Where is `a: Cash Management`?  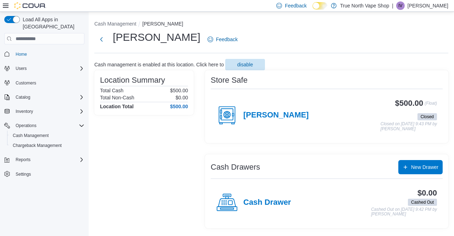 a: Cash Management is located at coordinates (30, 135).